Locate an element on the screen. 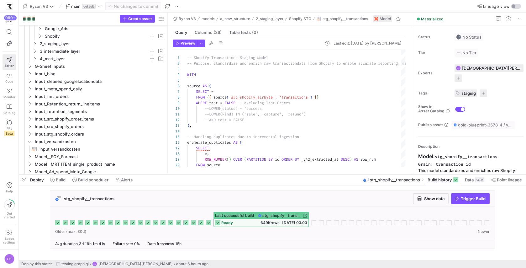 The image size is (526, 268). span: Table tests is located at coordinates (244, 32).